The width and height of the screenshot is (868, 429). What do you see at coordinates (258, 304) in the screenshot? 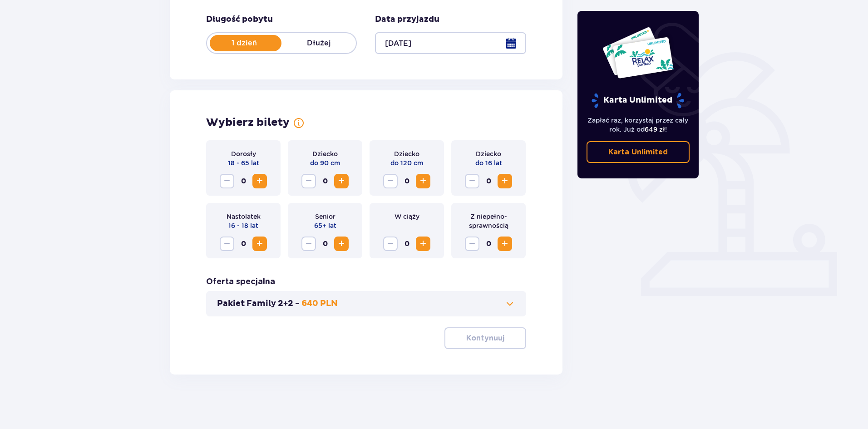
I see `p: Pakiet Family 2+2 -` at bounding box center [258, 304].